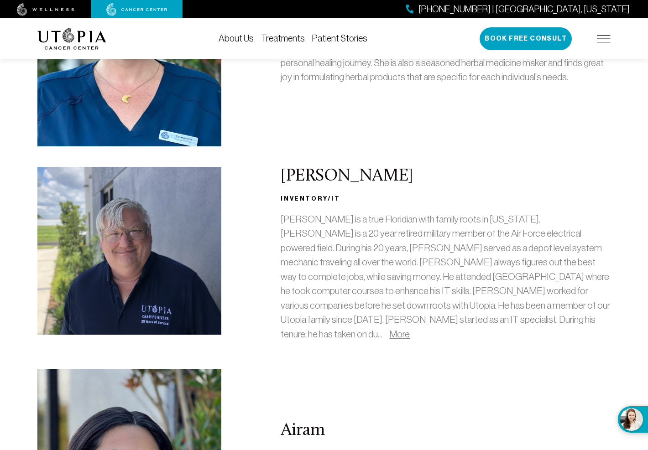 This screenshot has width=648, height=450. Describe the element at coordinates (129, 250) in the screenshot. I see `img: Charles` at that location.